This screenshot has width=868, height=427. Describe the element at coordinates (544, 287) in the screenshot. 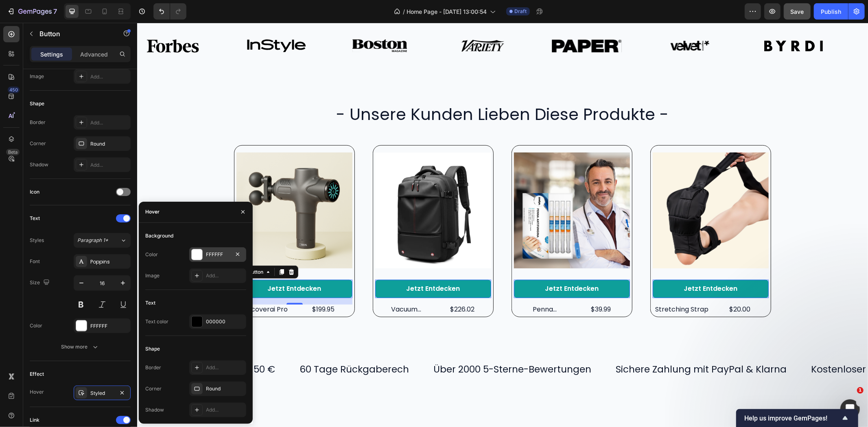

I see `h2: stretching strap` at that location.